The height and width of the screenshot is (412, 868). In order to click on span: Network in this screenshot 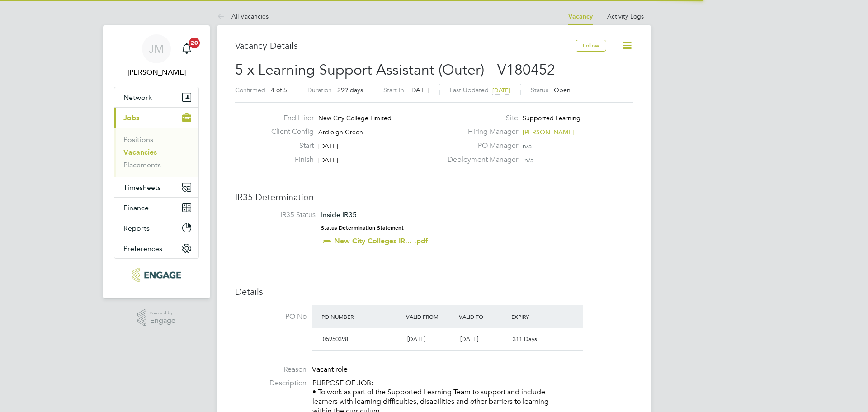, I will do `click(137, 97)`.